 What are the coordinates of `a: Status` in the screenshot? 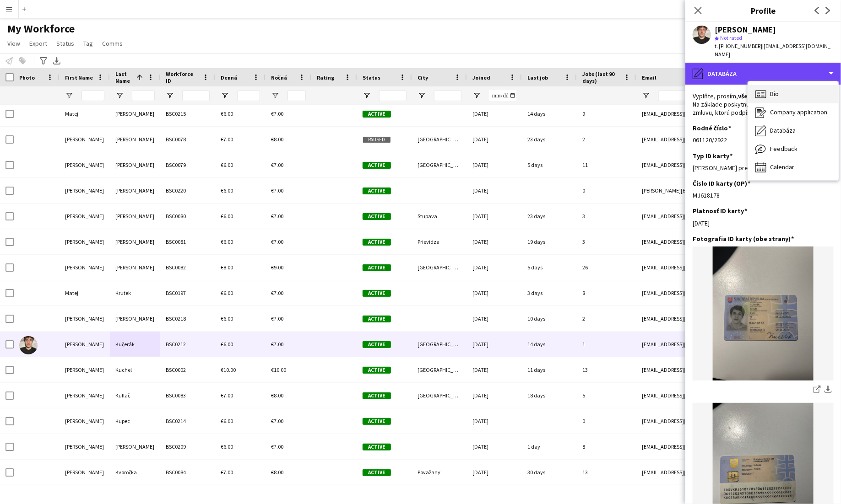 It's located at (65, 43).